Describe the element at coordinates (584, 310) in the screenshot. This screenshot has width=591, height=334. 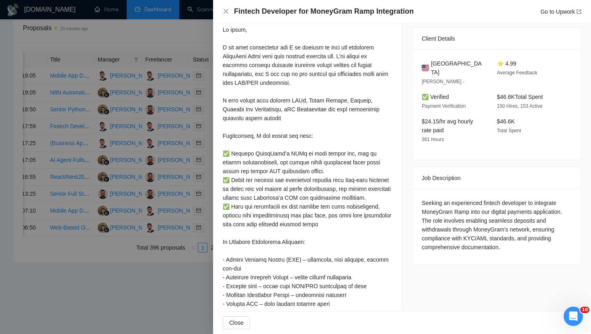
I see `span: 10` at that location.